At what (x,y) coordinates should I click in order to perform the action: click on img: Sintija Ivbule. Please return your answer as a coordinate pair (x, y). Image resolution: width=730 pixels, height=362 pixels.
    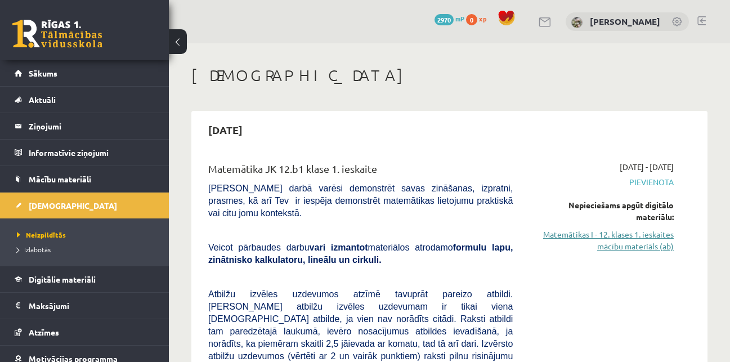
    Looking at the image, I should click on (577, 22).